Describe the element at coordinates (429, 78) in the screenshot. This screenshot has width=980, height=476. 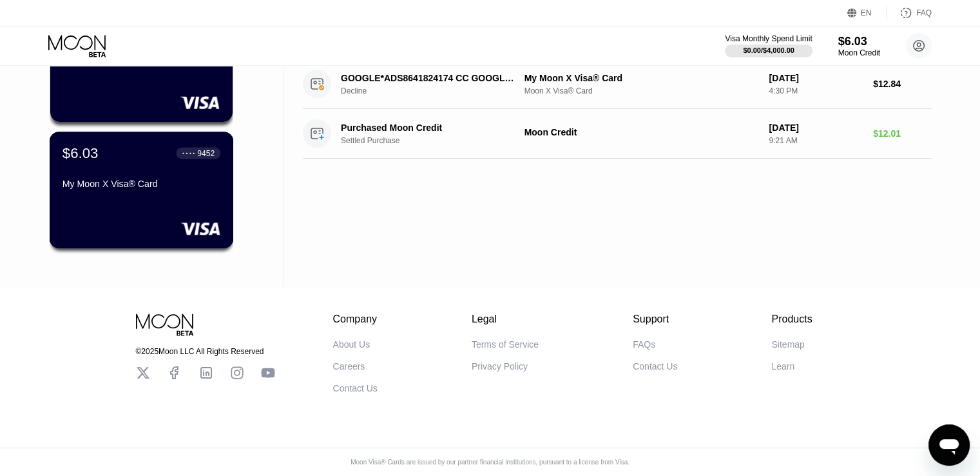
I see `div: GOOGLE*ADS8641824174 CC GOOGLE.COMUS` at that location.